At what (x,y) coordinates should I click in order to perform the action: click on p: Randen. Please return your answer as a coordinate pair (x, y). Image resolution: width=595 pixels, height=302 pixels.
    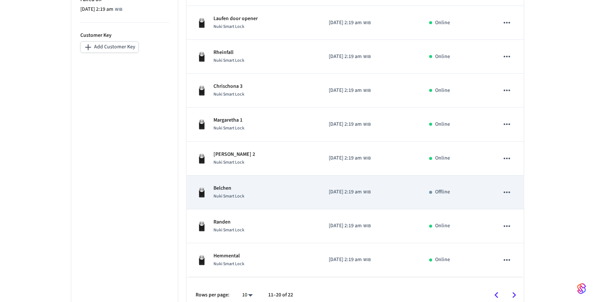
    Looking at the image, I should click on (229, 222).